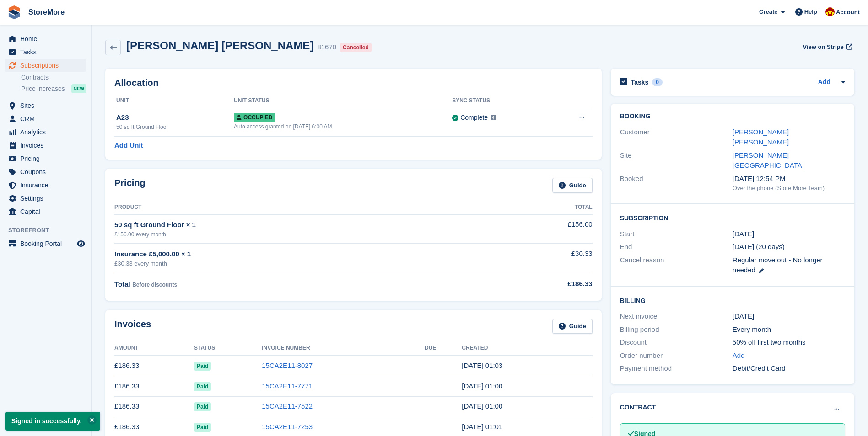 This screenshot has height=436, width=868. What do you see at coordinates (732, 218) in the screenshot?
I see `h2: Subscription` at bounding box center [732, 218].